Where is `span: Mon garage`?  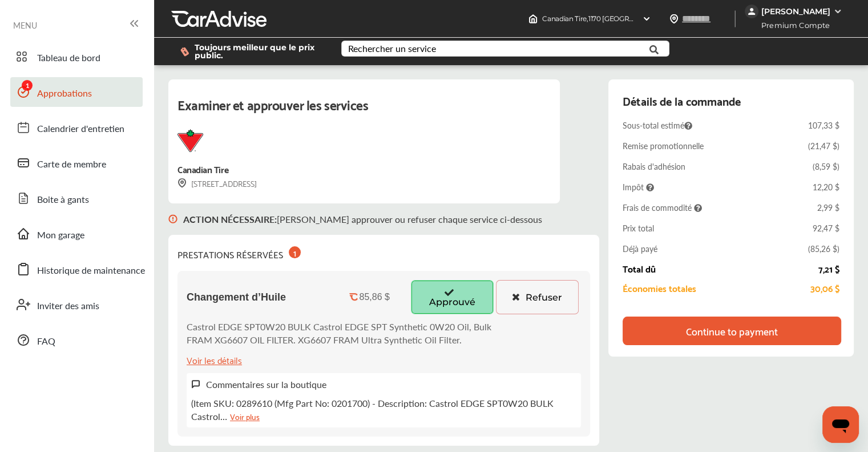
span: Mon garage is located at coordinates (61, 235).